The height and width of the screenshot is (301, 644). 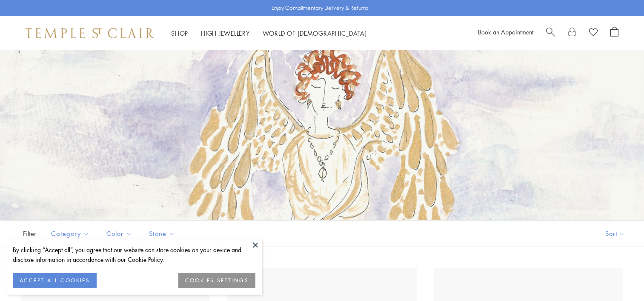 What do you see at coordinates (506, 32) in the screenshot?
I see `a: Book an Appointment` at bounding box center [506, 32].